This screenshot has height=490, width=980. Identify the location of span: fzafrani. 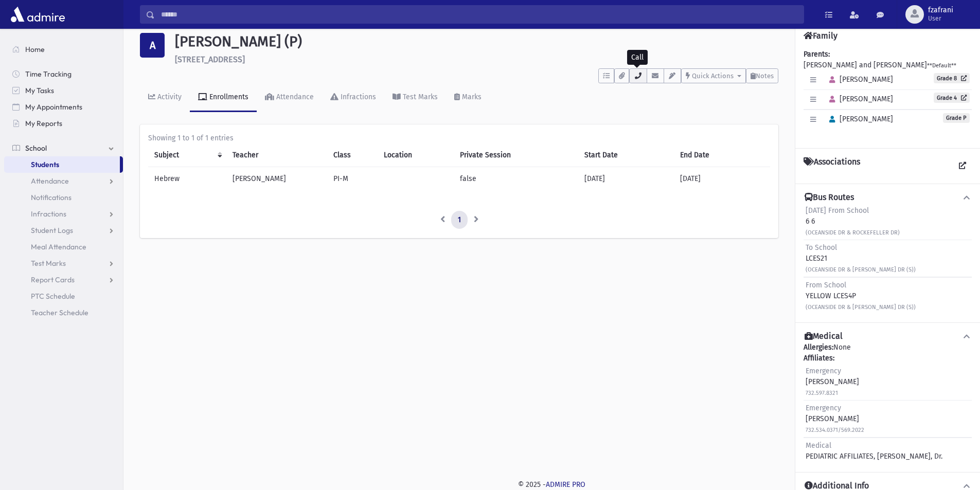
(940, 10).